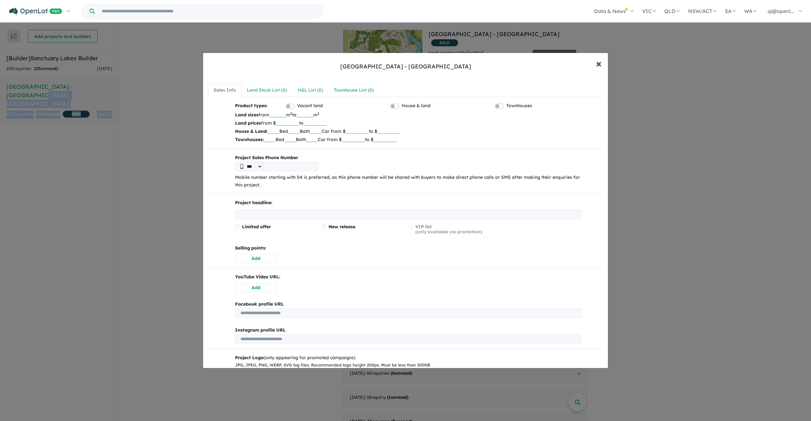 The width and height of the screenshot is (811, 421). What do you see at coordinates (519, 106) in the screenshot?
I see `label: Townhouses` at bounding box center [519, 106].